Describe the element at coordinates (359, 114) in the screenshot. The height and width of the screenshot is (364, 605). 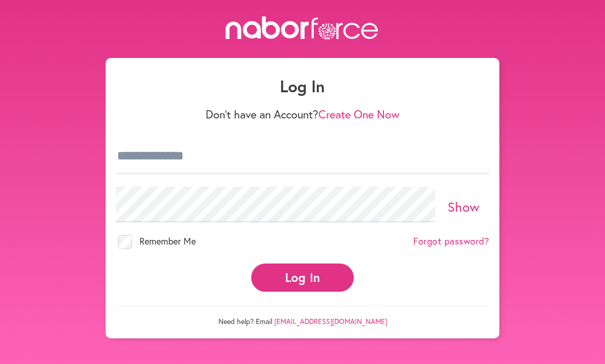
I see `a: Create One Now` at that location.